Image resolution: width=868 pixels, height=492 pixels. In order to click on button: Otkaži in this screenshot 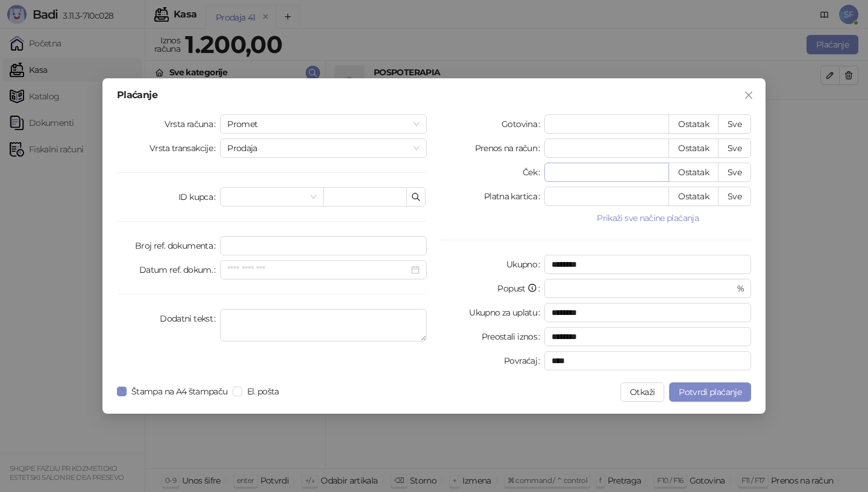, I will do `click(641, 393)`.